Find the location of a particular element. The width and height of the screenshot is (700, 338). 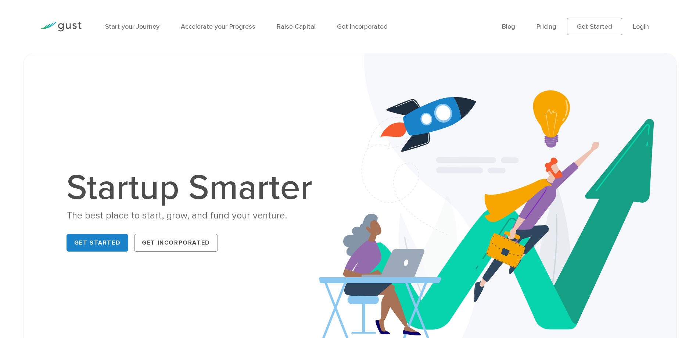

a: Pricing is located at coordinates (547, 26).